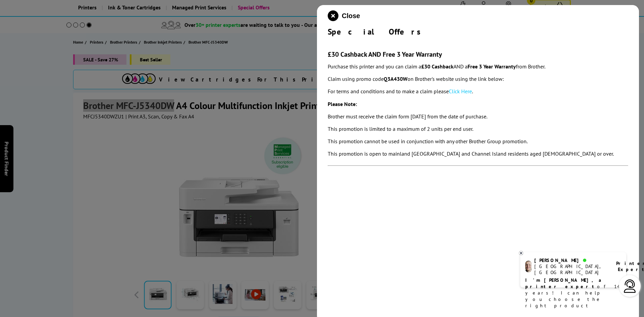 The image size is (644, 317). I want to click on strong: Please Note:, so click(342, 104).